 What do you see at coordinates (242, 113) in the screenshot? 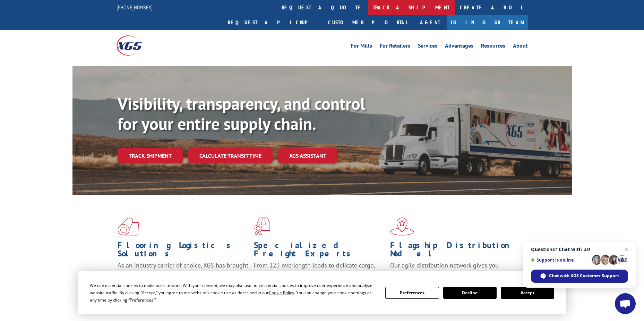
I see `b: Visibility, transparency, and control for your entire supply chain.` at bounding box center [242, 113].